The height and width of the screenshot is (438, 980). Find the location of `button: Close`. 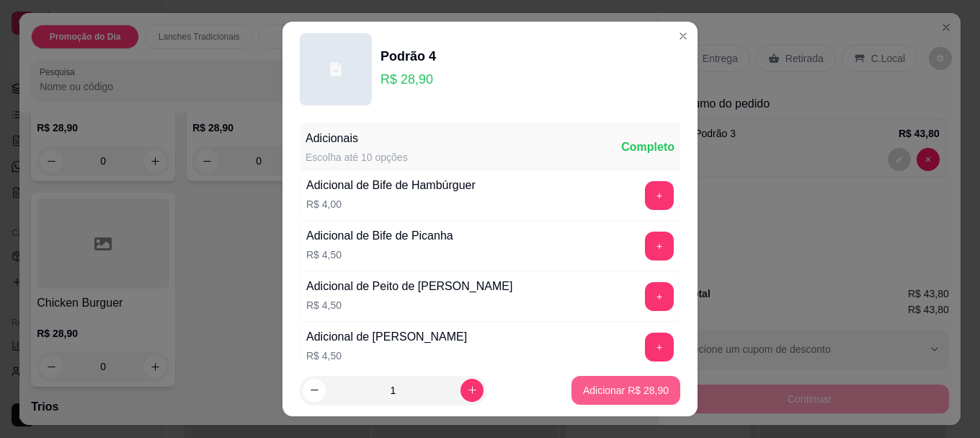

button: Close is located at coordinates (683, 36).